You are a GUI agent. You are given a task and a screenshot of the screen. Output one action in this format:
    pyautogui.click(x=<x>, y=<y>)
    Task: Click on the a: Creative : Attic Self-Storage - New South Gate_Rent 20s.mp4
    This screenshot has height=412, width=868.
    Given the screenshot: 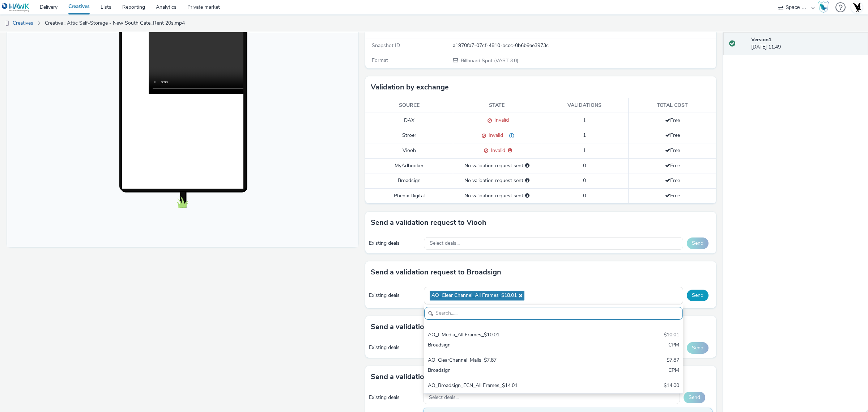 What is the action you would take?
    pyautogui.click(x=115, y=23)
    